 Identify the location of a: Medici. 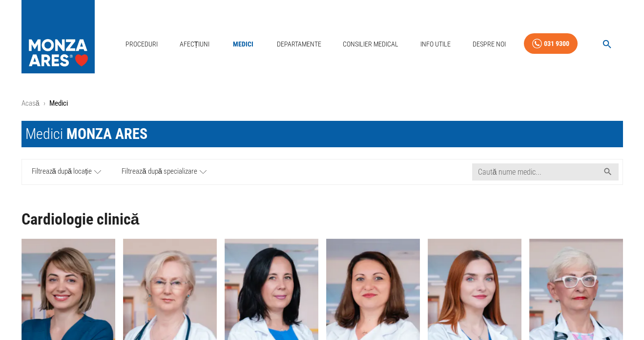
(243, 44).